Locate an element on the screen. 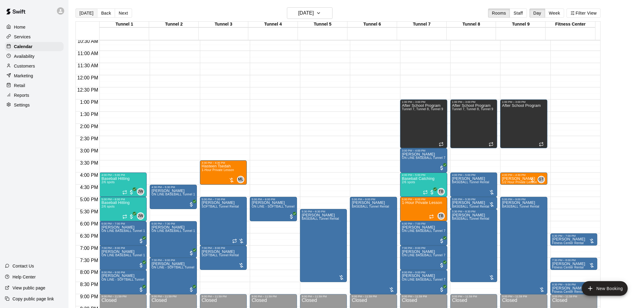 The height and width of the screenshot is (308, 644). div: 7:00 PM – 8:00 PM is located at coordinates (123, 248).